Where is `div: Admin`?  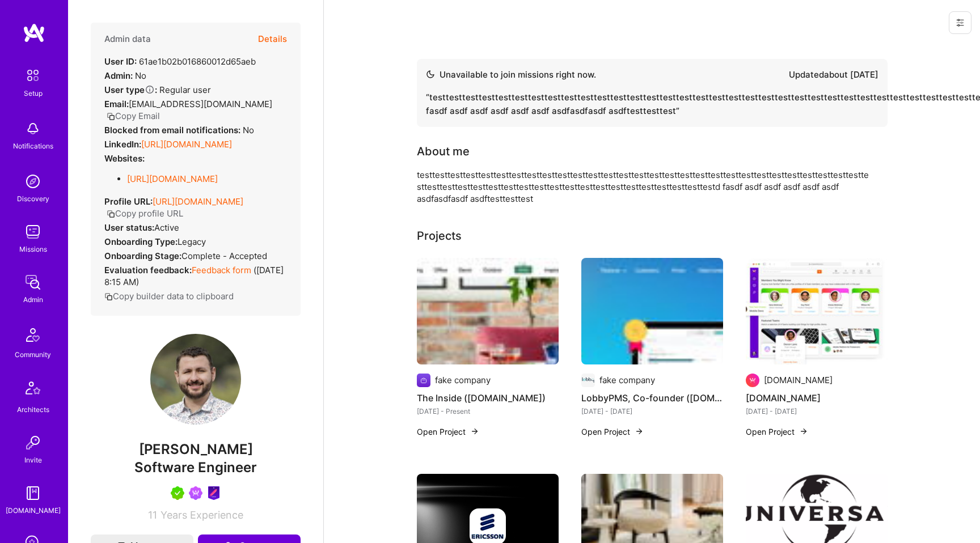 div: Admin is located at coordinates (33, 299).